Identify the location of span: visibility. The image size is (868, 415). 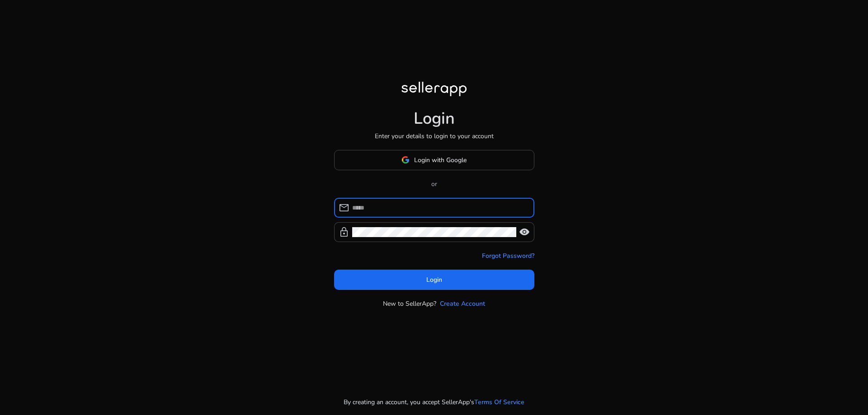
(524, 232).